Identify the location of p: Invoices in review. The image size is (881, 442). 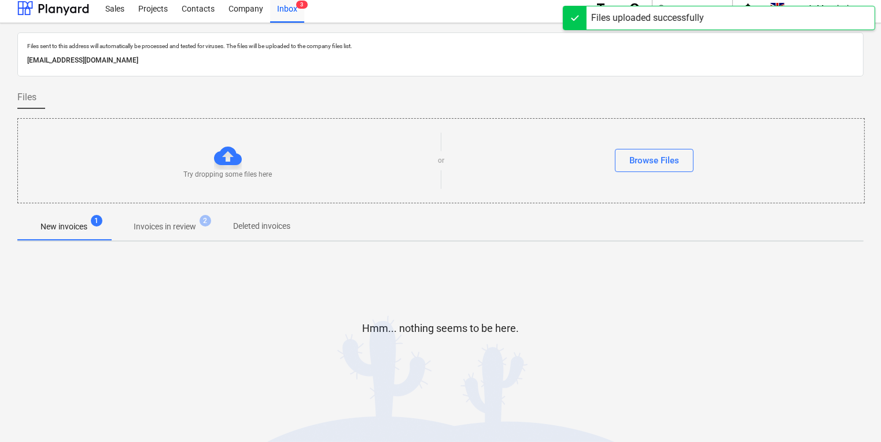
(165, 226).